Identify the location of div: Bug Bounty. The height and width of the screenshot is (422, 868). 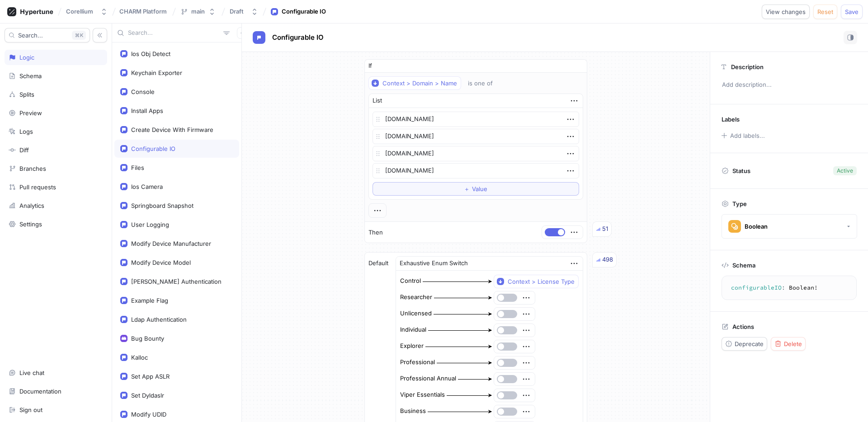
(147, 339).